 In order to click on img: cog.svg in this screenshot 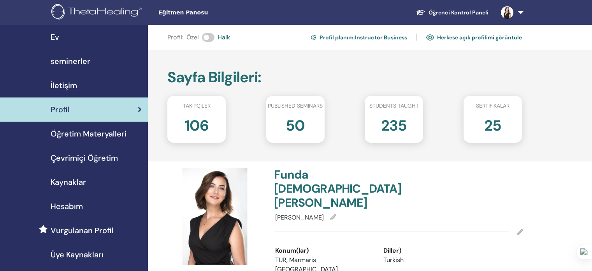, I will do `click(314, 37)`.